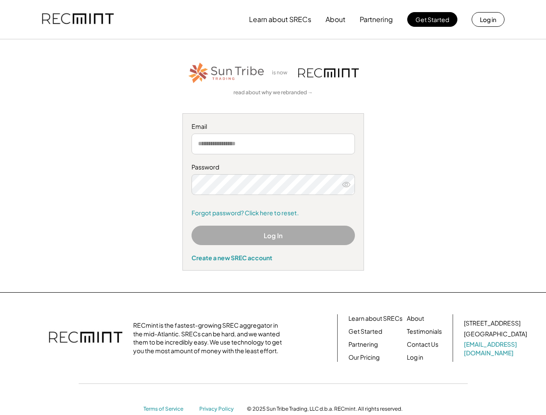  I want to click on a: Learn about SRECs, so click(376, 319).